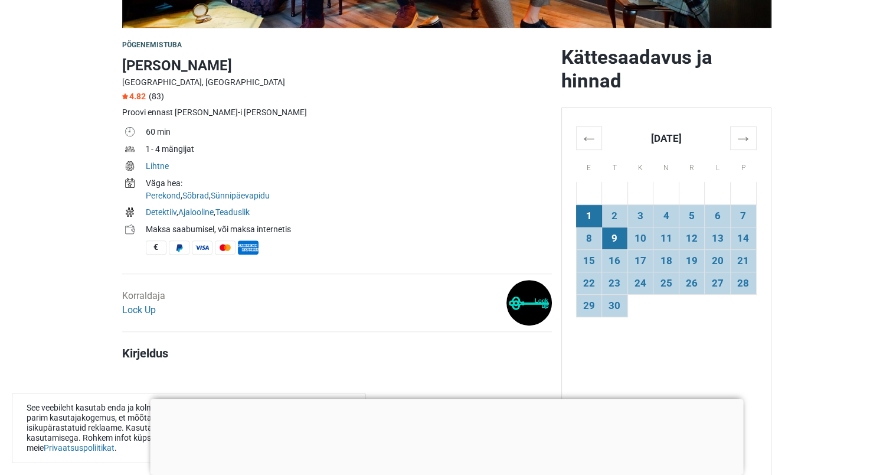 The height and width of the screenshot is (475, 893). What do you see at coordinates (589, 260) in the screenshot?
I see `td: 15` at bounding box center [589, 260].